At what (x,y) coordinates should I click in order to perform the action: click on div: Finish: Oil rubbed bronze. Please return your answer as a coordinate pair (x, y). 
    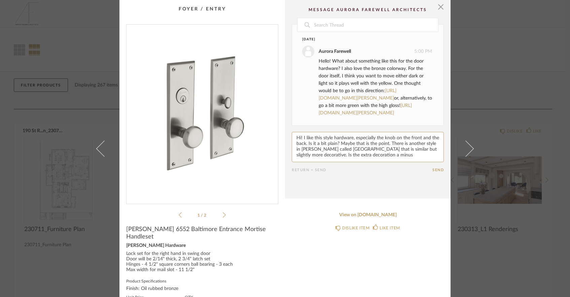
    Looking at the image, I should click on (202, 289).